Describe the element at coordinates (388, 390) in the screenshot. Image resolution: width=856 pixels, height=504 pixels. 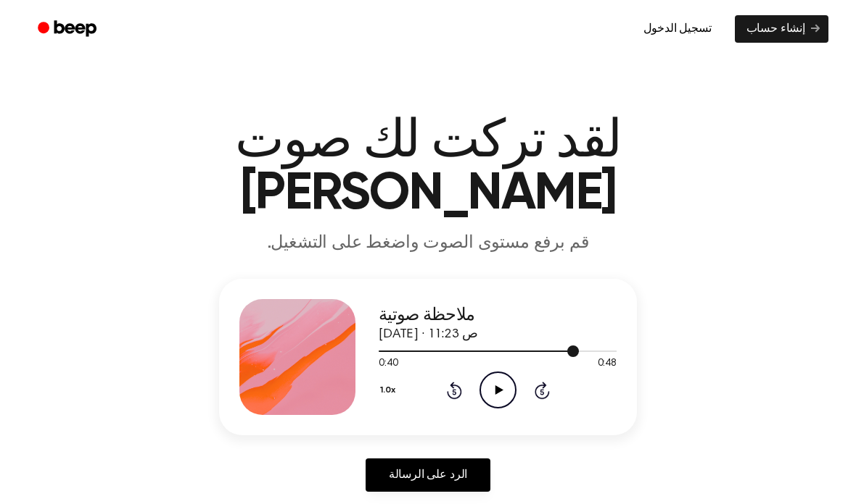
I see `font: 1.0x` at that location.